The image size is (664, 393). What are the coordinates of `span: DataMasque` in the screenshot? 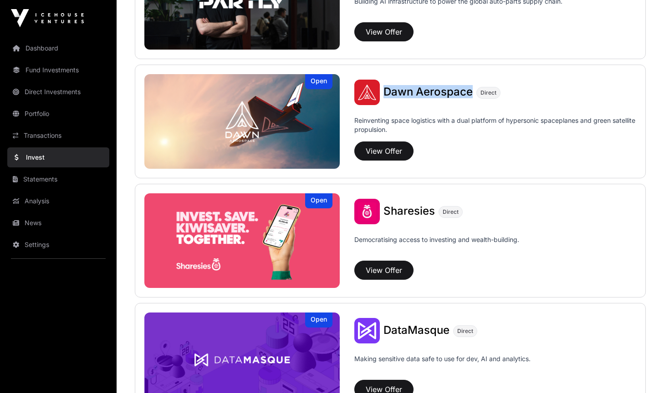 It's located at (416, 330).